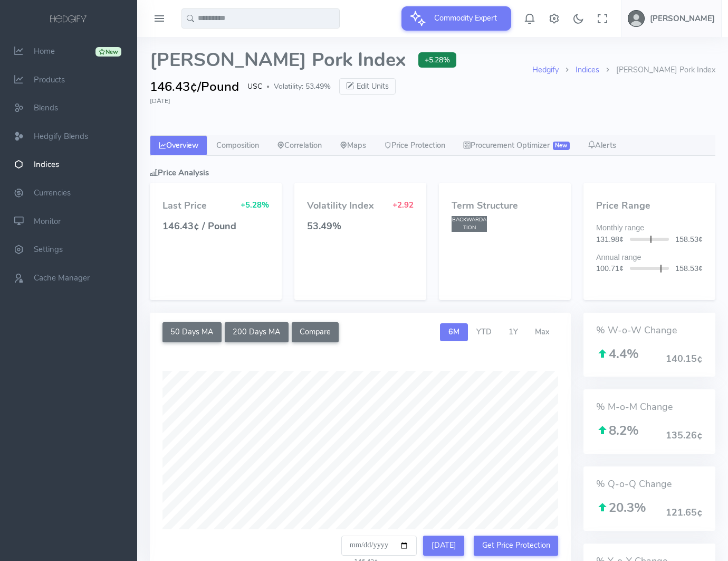 This screenshot has height=561, width=728. Describe the element at coordinates (457, 18) in the screenshot. I see `a: Commodity Expert` at that location.